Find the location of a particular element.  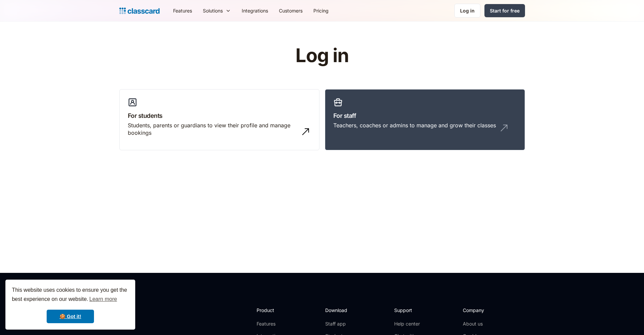

h1: Log in is located at coordinates (322, 56).